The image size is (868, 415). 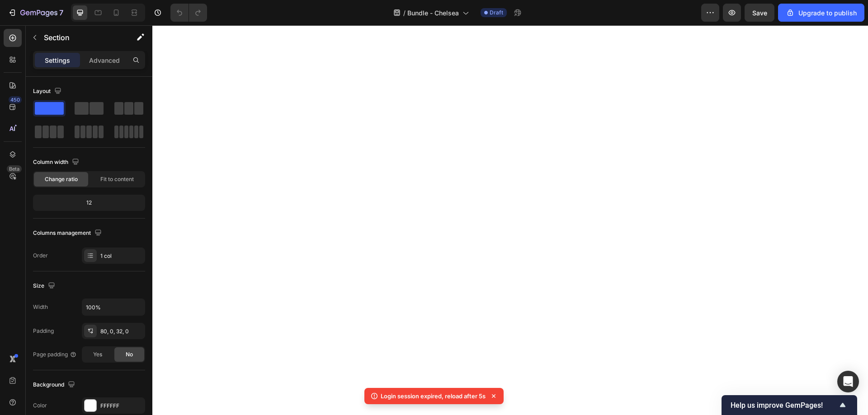 What do you see at coordinates (55, 355) in the screenshot?
I see `div: Page padding` at bounding box center [55, 355].